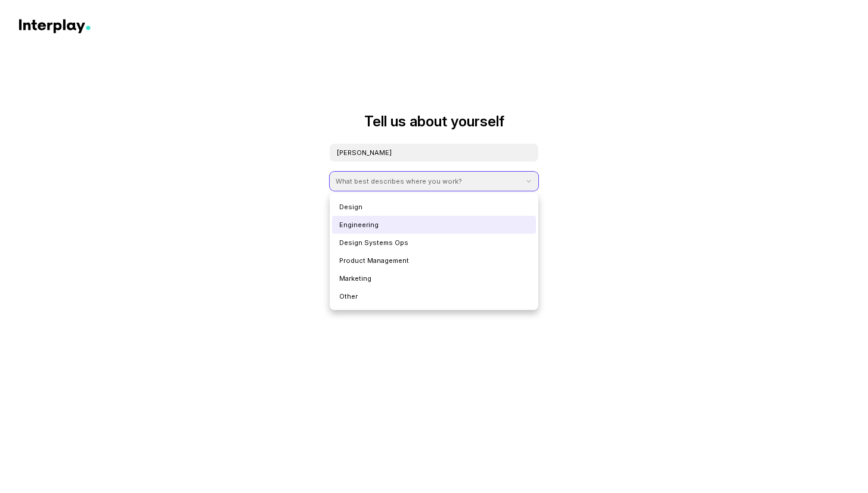 The width and height of the screenshot is (868, 493). Describe the element at coordinates (434, 296) in the screenshot. I see `div: Other` at that location.